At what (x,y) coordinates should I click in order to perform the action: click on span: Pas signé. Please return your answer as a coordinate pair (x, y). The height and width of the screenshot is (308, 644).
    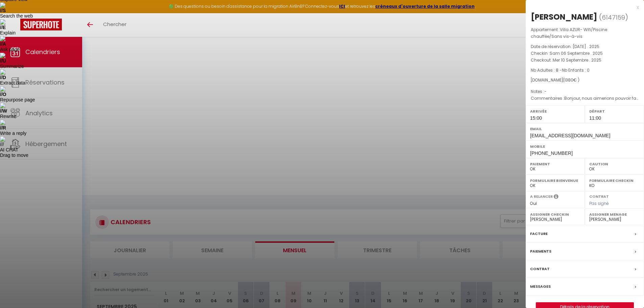
    Looking at the image, I should click on (599, 203).